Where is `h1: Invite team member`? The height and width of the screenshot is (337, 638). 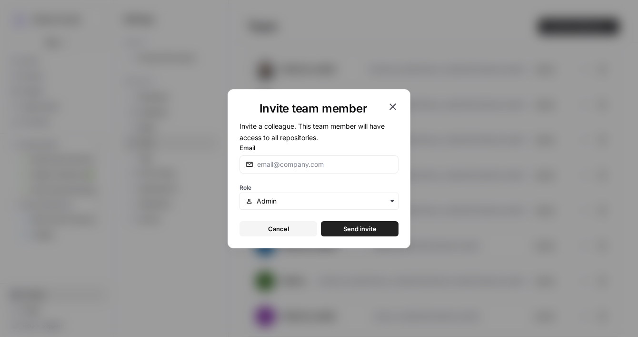 h1: Invite team member is located at coordinates (313, 109).